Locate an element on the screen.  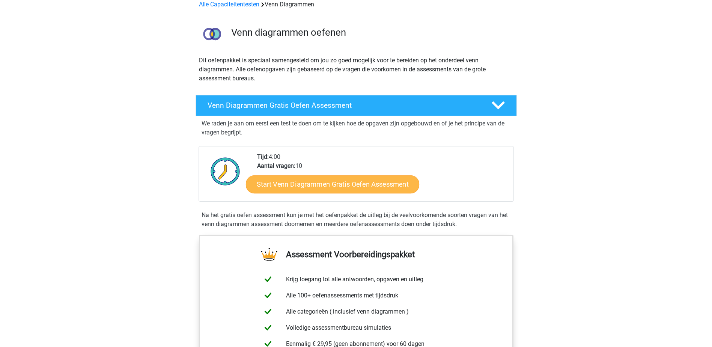
b: Aantal vragen: is located at coordinates (276, 165).